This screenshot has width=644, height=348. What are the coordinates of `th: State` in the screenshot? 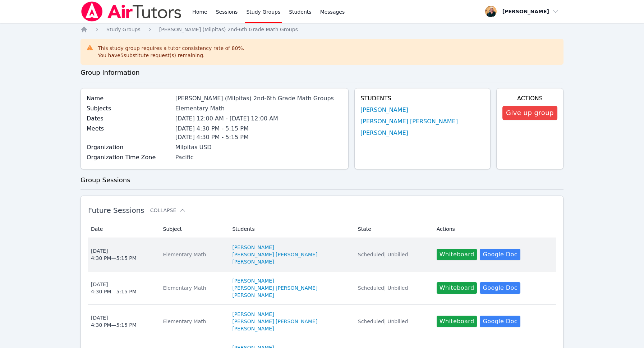 It's located at (393, 229).